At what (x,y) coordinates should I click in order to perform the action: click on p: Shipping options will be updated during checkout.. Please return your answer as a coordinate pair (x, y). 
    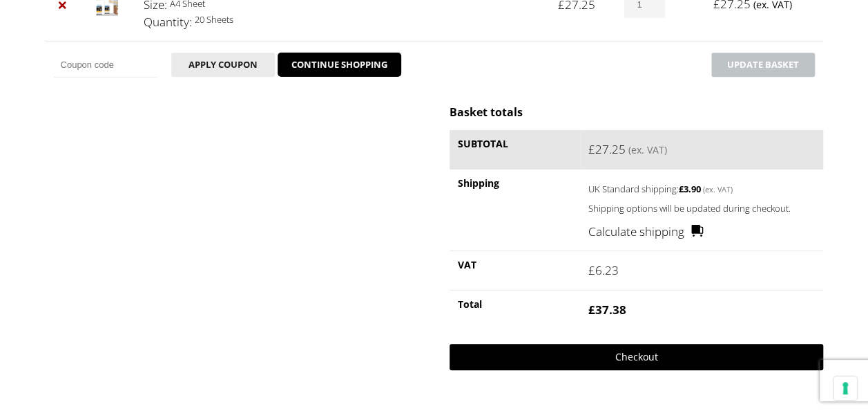
    Looking at the image, I should click on (701, 208).